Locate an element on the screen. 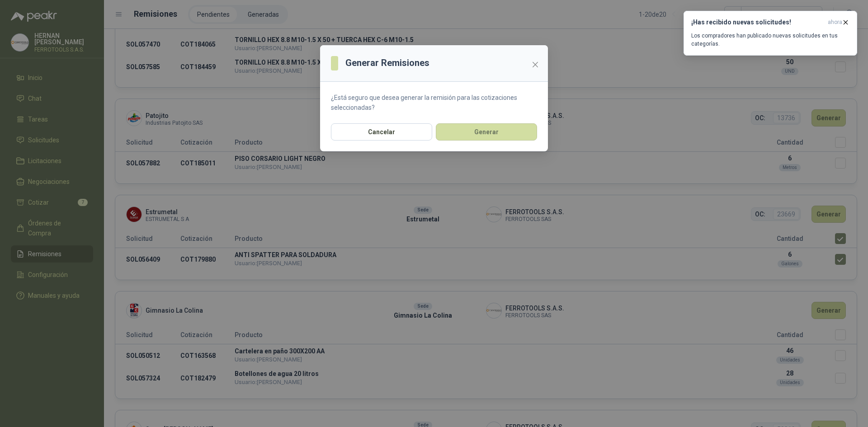  button: Generar is located at coordinates (487, 132).